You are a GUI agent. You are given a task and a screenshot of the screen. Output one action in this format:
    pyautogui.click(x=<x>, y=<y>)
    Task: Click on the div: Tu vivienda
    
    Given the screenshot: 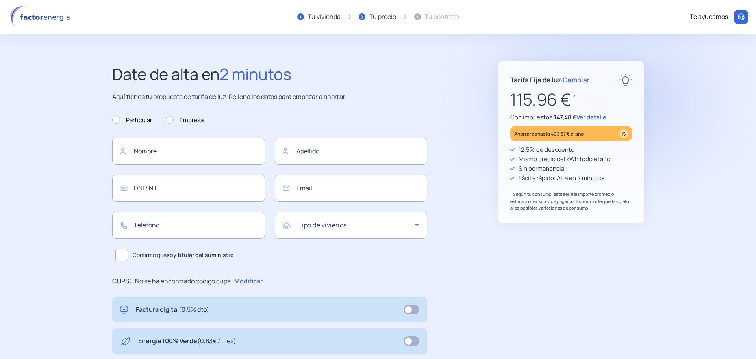 What is the action you would take?
    pyautogui.click(x=324, y=17)
    